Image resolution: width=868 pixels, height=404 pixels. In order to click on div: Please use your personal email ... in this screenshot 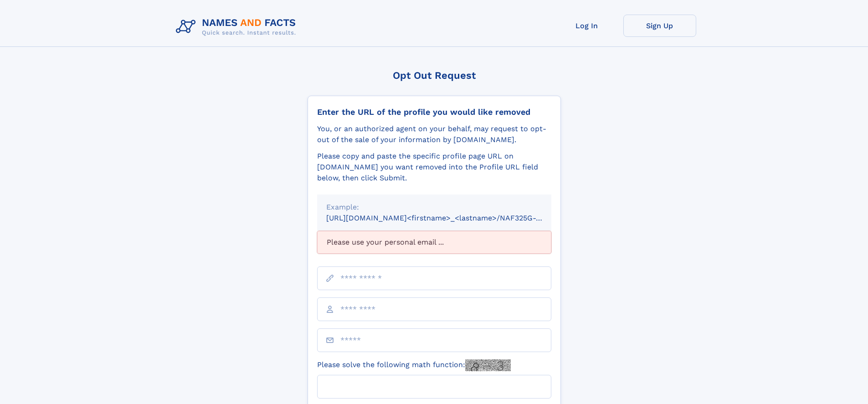, I will do `click(434, 243)`.